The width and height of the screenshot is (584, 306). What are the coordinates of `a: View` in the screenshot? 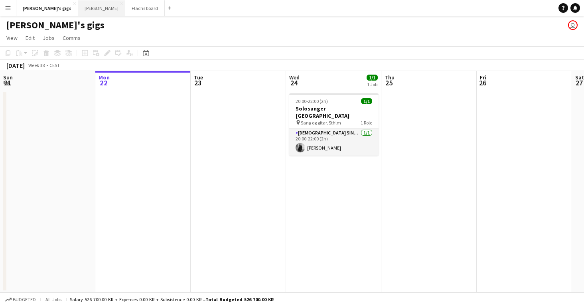 It's located at (12, 38).